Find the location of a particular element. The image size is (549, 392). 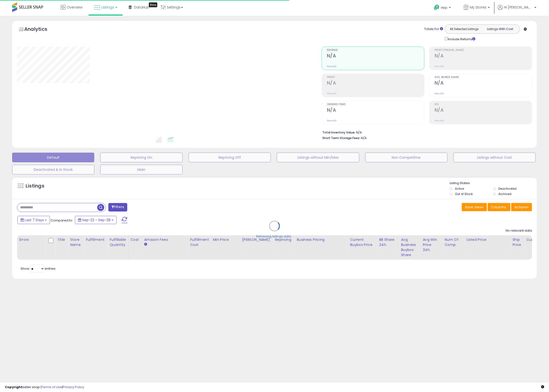

a: Help is located at coordinates (443, 8).